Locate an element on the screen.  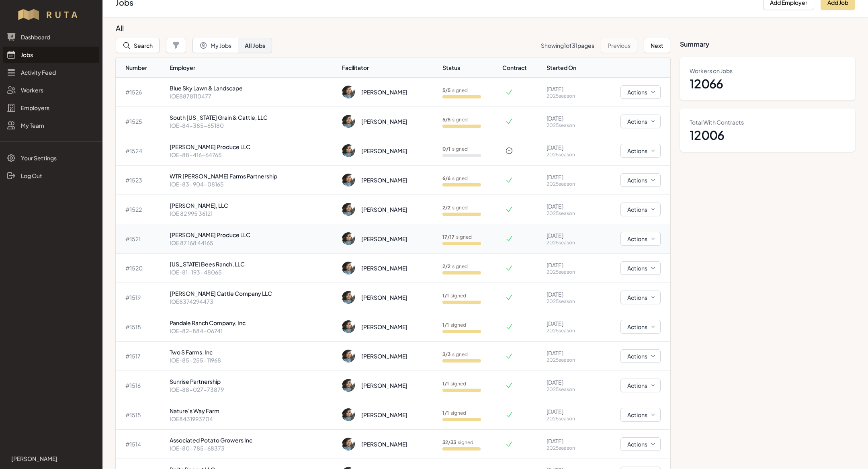
p: Showing of is located at coordinates (568, 46).